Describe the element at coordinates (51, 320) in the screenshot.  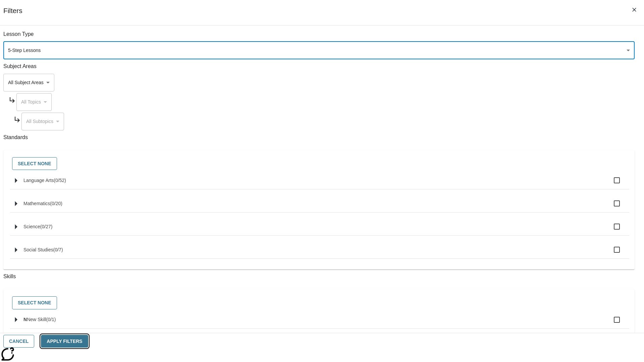
I see `span: 0 skills selected/1 skills in group` at that location.